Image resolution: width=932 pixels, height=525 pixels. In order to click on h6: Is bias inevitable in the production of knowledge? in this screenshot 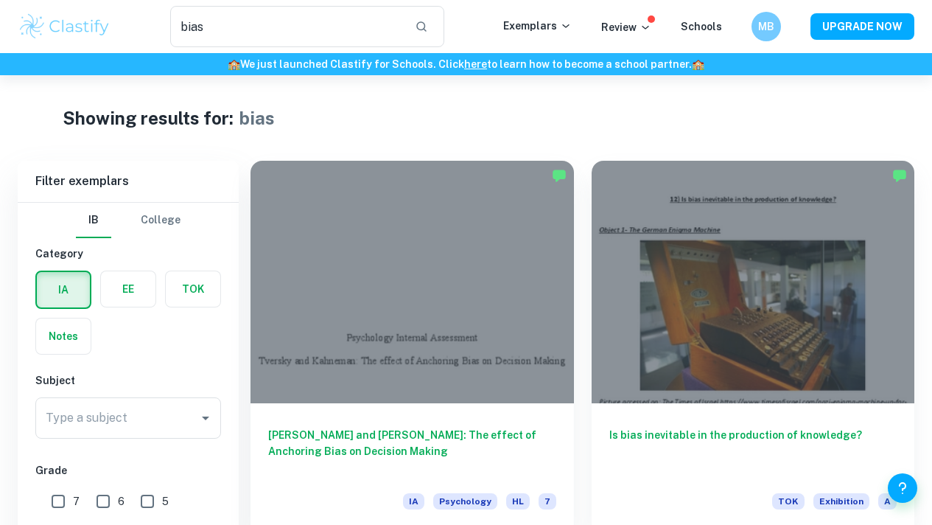, I will do `click(753, 451)`.